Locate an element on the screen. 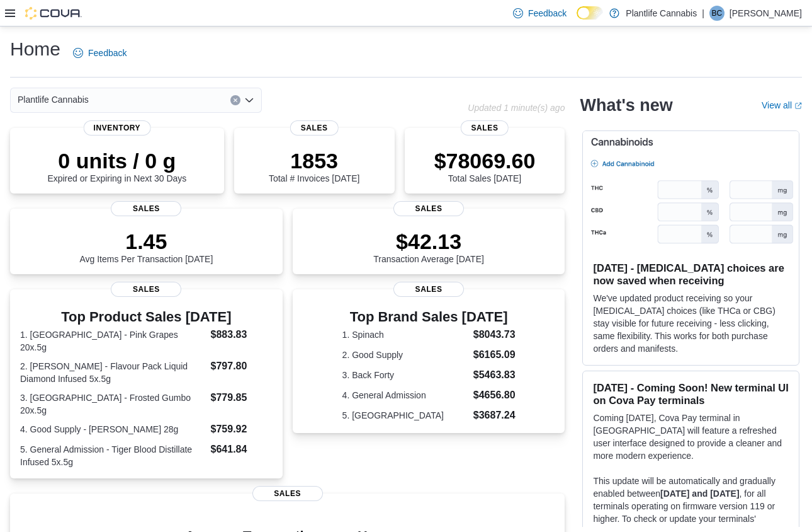 The width and height of the screenshot is (812, 532). p: $78069.60 is located at coordinates (485, 161).